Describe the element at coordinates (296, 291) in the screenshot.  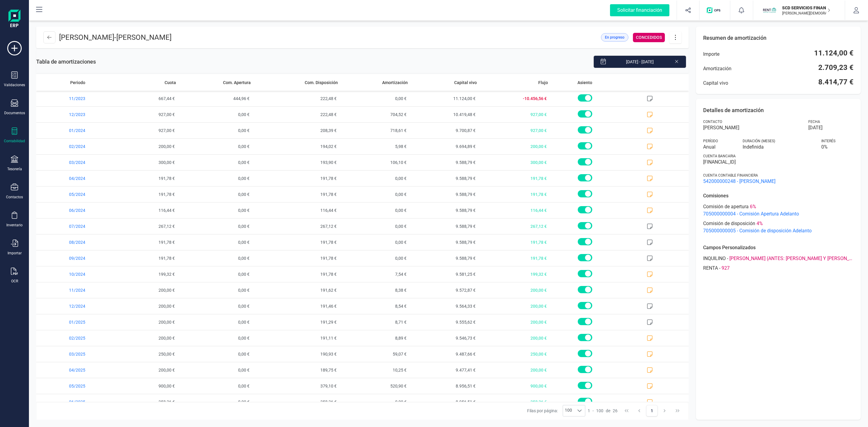
I see `span: 191,62 €` at that location.